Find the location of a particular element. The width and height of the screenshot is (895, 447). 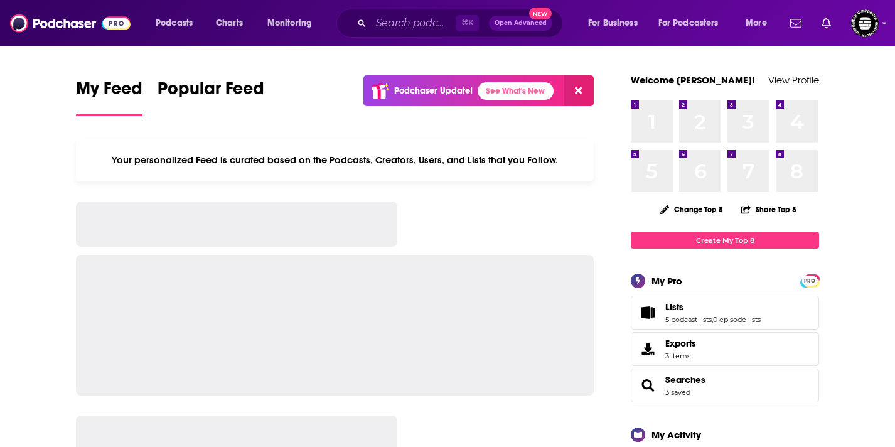

span: New is located at coordinates (540, 13).